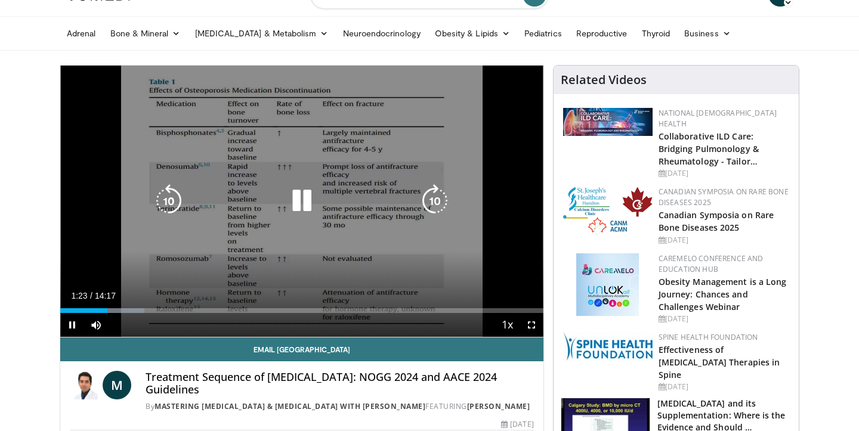 Image resolution: width=859 pixels, height=431 pixels. I want to click on button: Pause, so click(72, 325).